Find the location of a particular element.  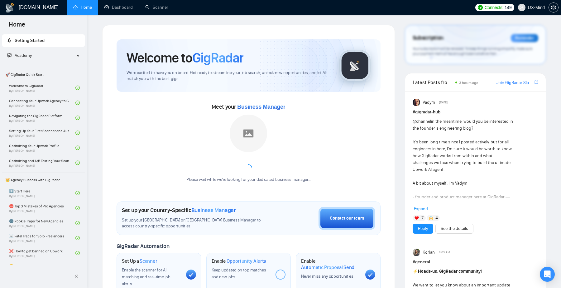

span: Connects: is located at coordinates (494, 7).